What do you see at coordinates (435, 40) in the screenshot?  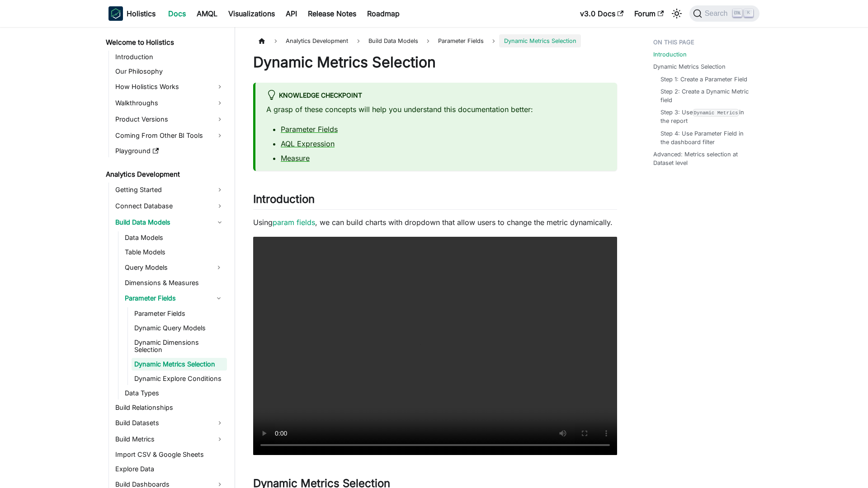 I see `nav: Breadcrumbs` at bounding box center [435, 40].